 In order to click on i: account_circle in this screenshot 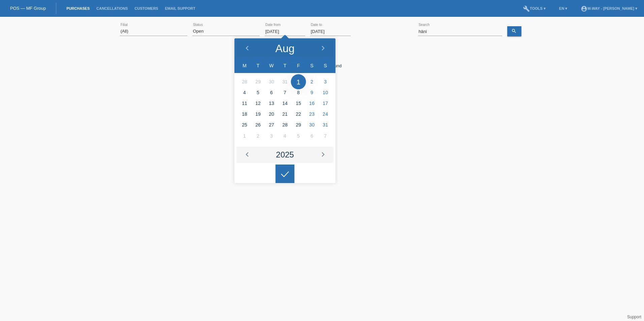, I will do `click(584, 9)`.